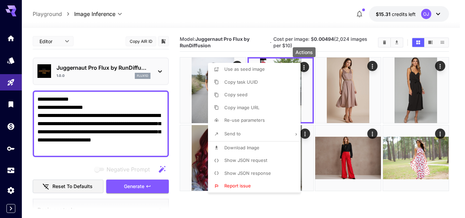 The height and width of the screenshot is (218, 465). I want to click on span: Report issue, so click(238, 186).